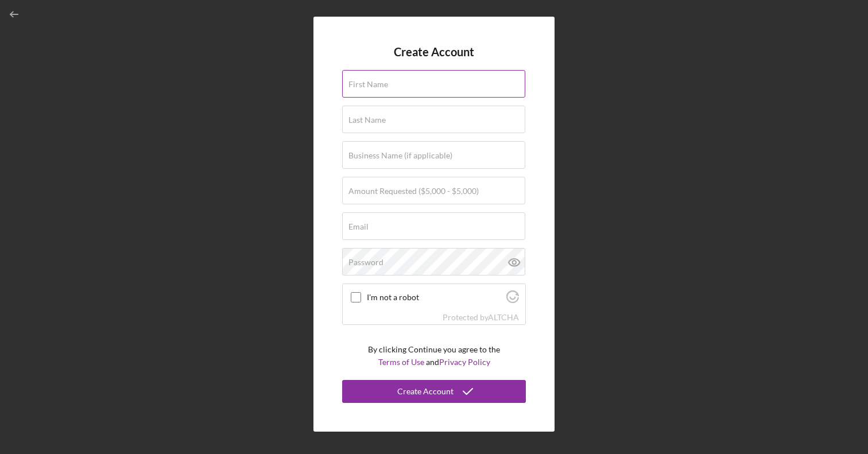 This screenshot has width=868, height=454. I want to click on a: Terms of Use, so click(401, 362).